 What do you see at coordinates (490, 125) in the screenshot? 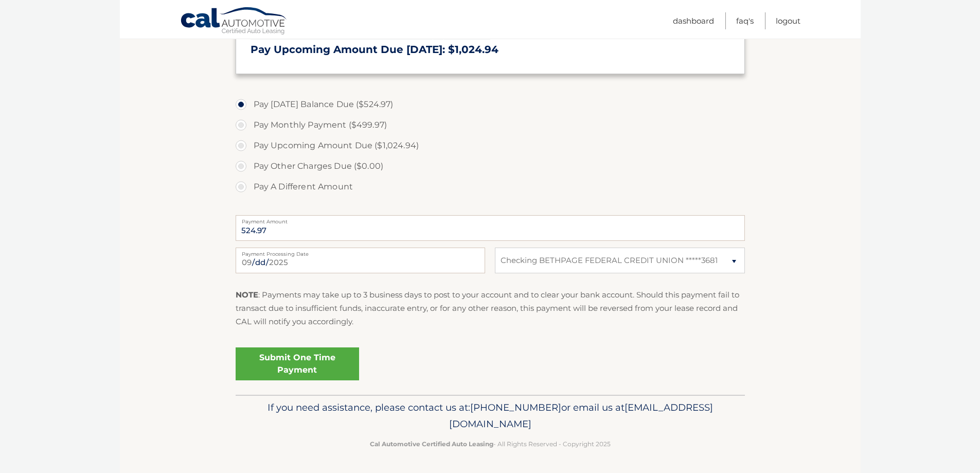
I see `label: Pay Monthly Payment ($499.97)` at bounding box center [490, 125].